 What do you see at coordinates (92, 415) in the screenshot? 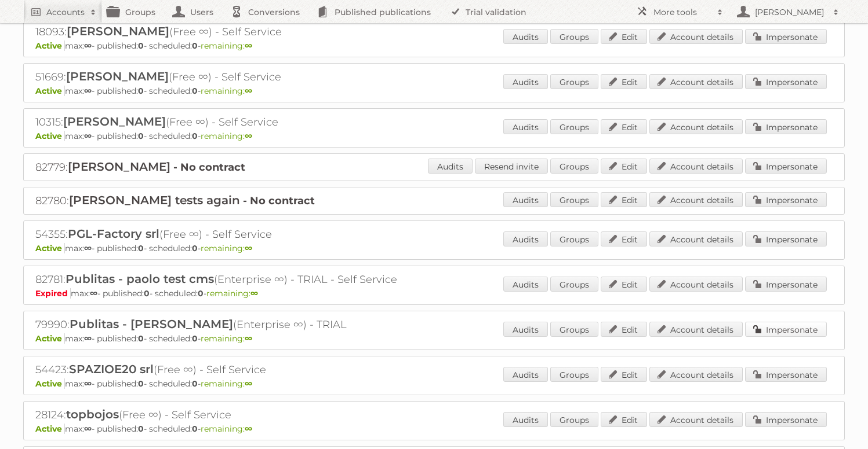
I see `span: topbojos` at bounding box center [92, 415].